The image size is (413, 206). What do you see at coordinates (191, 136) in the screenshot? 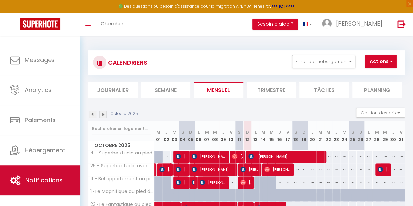
I see `th: 05` at bounding box center [191, 136].